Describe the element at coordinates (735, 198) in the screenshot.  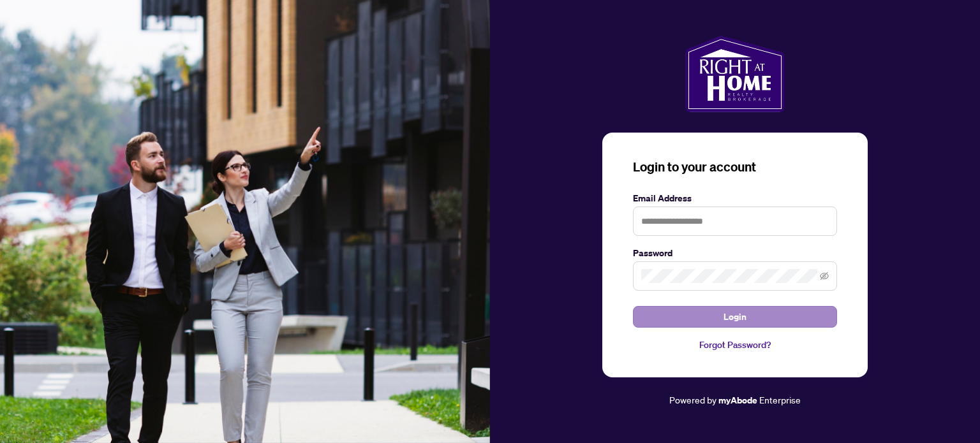
I see `label: Email Address` at that location.